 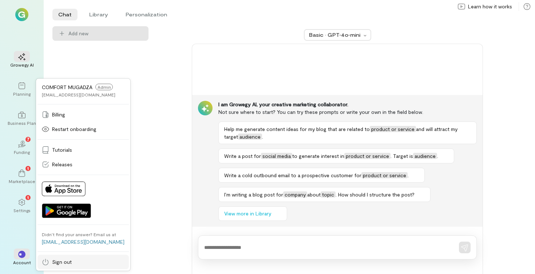 I want to click on a: Growegy AI, so click(x=22, y=60).